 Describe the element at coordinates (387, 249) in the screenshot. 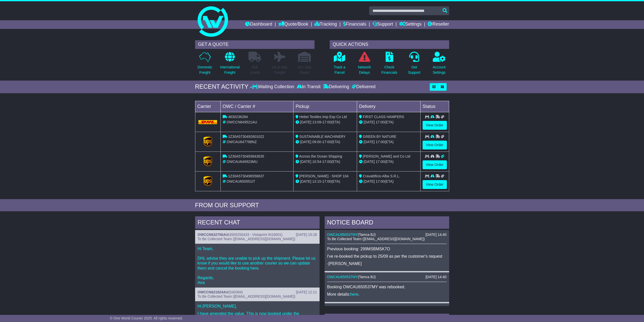

I see `p: Previous booking: 299MSBMSK7O` at that location.